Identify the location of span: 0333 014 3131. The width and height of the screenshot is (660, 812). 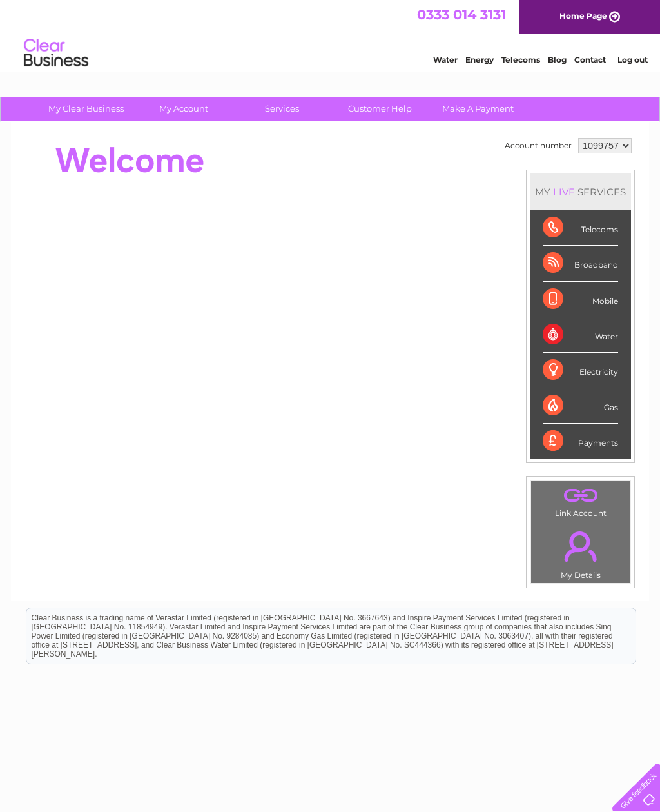
(462, 14).